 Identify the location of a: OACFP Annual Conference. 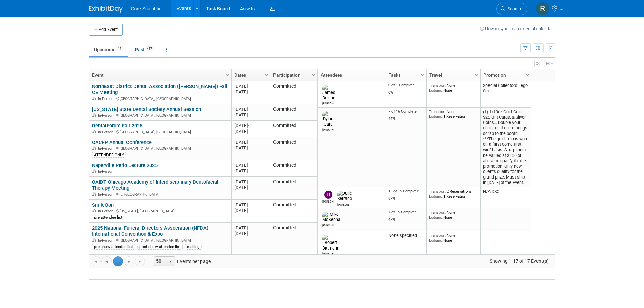
(122, 142).